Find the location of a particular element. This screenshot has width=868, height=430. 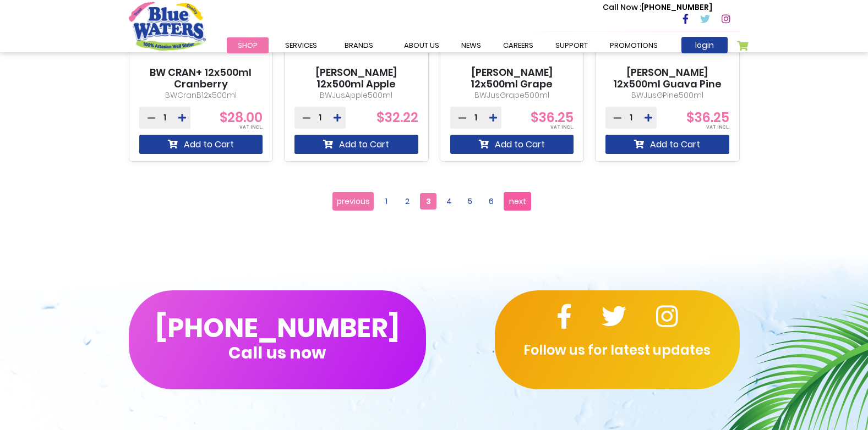

span: 4 is located at coordinates (449, 201).